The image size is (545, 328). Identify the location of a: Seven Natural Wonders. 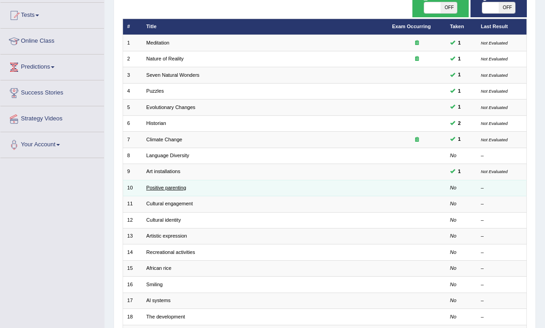
(173, 75).